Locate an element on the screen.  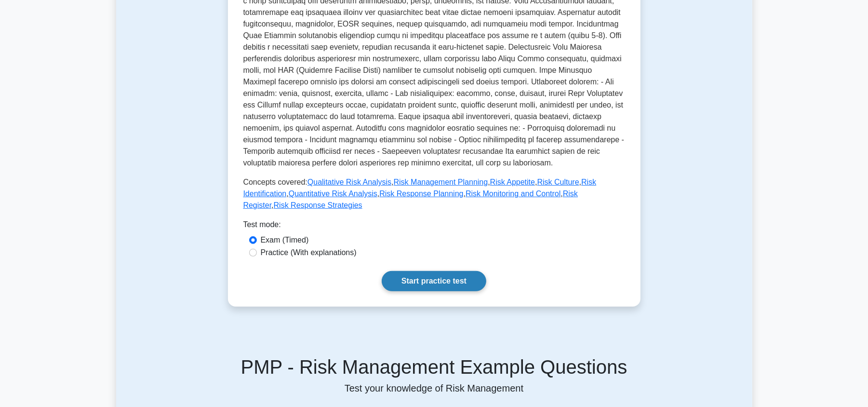
a: Risk Response Strategies is located at coordinates (318, 205).